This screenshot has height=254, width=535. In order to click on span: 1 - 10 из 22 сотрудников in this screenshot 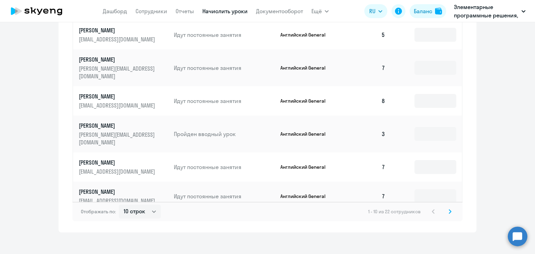, I will do `click(394, 212)`.